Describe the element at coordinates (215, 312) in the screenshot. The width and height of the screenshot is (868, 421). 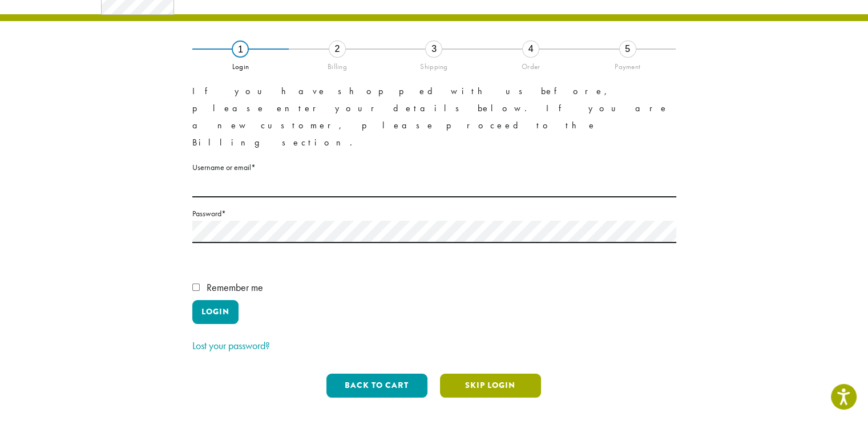
I see `button: Login` at that location.